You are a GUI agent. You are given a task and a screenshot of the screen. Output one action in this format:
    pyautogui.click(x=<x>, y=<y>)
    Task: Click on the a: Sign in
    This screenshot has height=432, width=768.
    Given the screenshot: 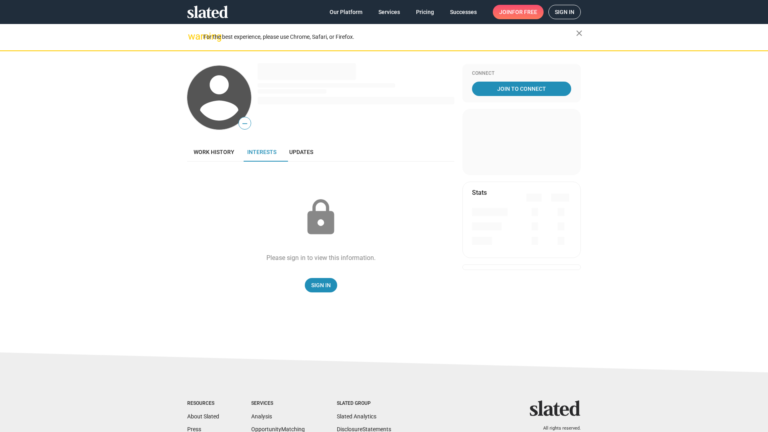 What is the action you would take?
    pyautogui.click(x=565, y=12)
    